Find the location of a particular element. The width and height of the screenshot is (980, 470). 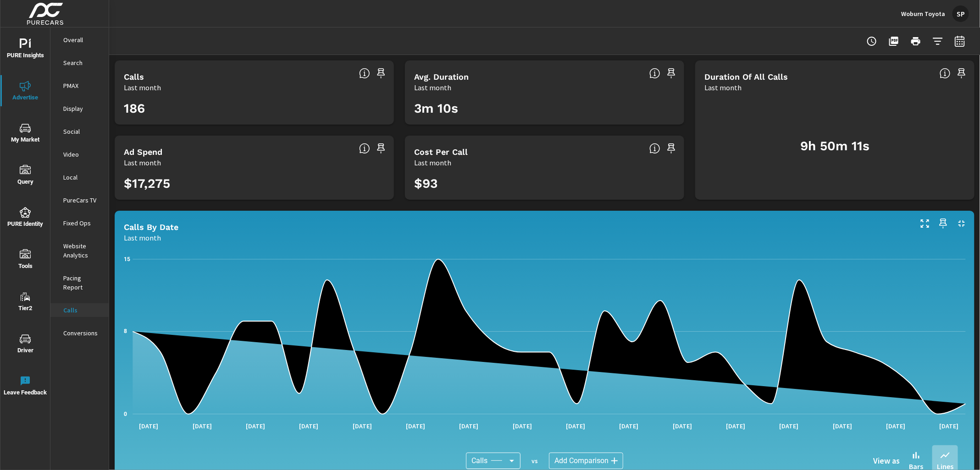

button: Make Fullscreen is located at coordinates (925, 224).